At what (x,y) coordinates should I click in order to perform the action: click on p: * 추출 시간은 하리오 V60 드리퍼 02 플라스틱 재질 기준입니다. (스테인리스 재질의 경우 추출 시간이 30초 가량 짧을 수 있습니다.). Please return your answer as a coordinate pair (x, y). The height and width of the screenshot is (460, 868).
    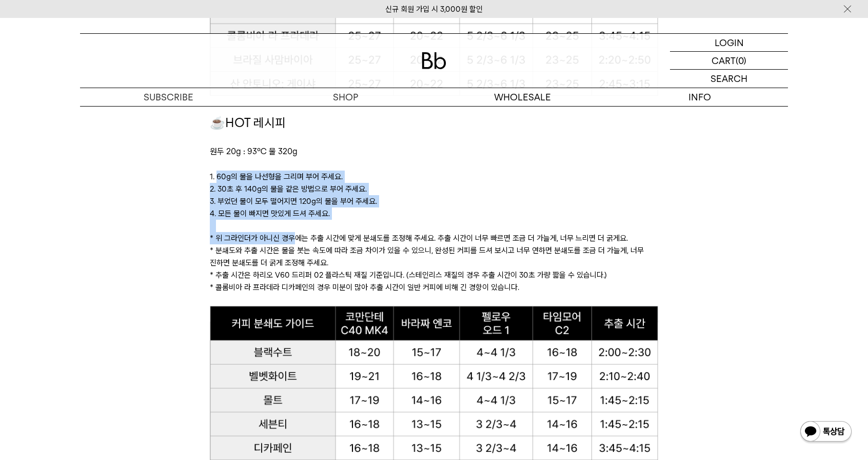
    Looking at the image, I should click on (433, 275).